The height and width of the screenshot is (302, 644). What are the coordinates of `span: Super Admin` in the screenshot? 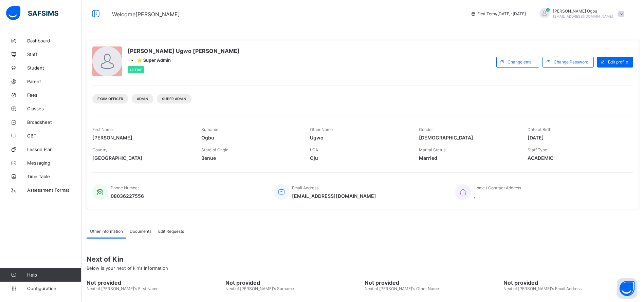 It's located at (174, 99).